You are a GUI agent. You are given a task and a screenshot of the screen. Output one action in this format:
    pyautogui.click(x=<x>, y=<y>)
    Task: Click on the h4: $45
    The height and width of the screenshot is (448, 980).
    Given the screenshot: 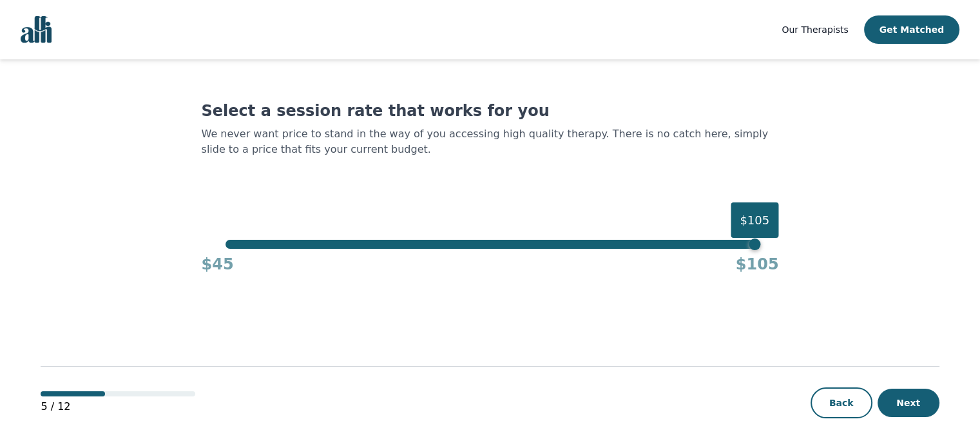 What is the action you would take?
    pyautogui.click(x=218, y=264)
    